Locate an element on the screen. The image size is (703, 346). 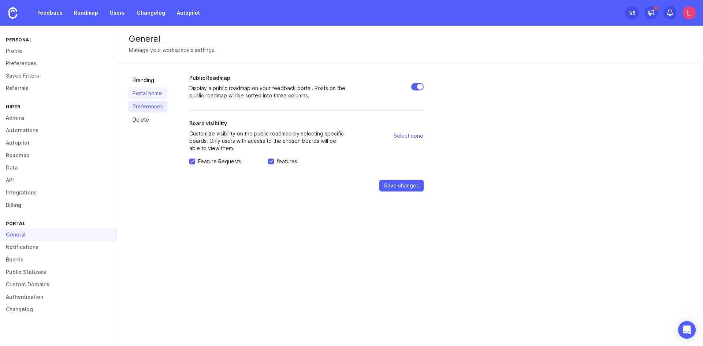
a: Feedback is located at coordinates (50, 13).